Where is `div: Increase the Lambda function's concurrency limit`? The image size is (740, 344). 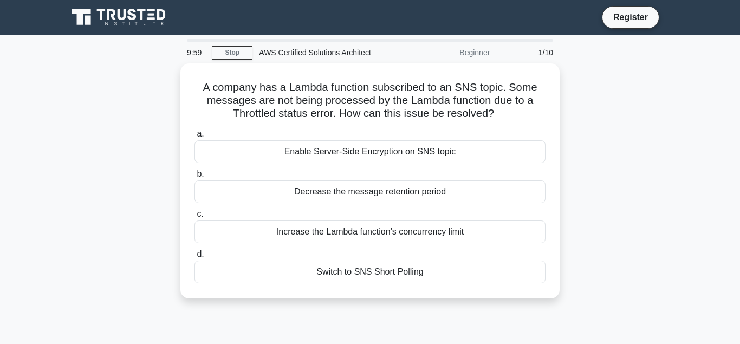
div: Increase the Lambda function's concurrency limit is located at coordinates (370, 232).